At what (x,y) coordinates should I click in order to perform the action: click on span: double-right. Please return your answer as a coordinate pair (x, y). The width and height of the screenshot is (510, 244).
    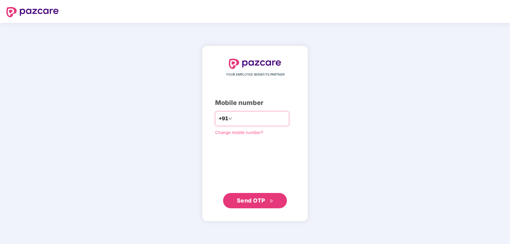
    Looking at the image, I should click on (271, 201).